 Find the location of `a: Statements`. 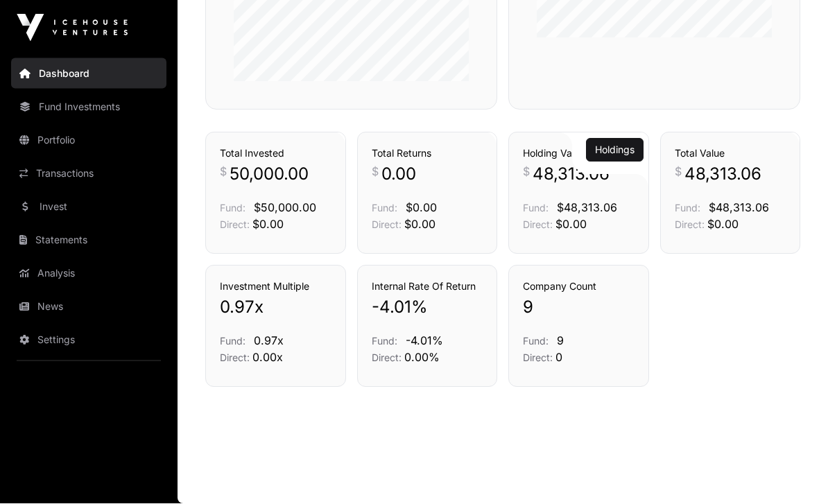

a: Statements is located at coordinates (88, 240).